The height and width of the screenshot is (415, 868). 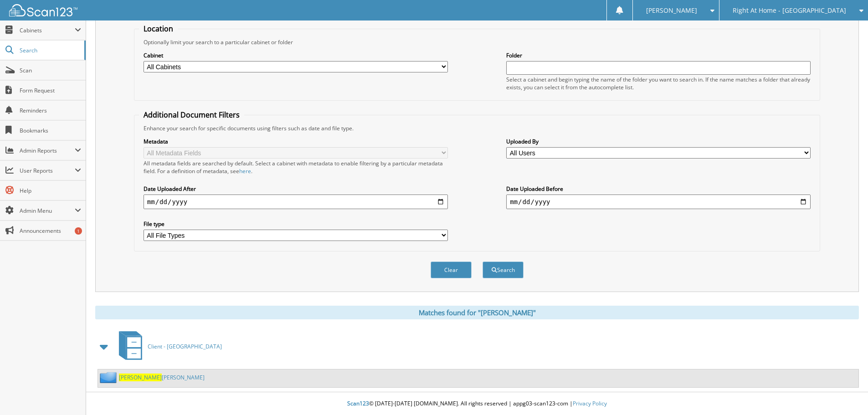 I want to click on button: Clear, so click(x=451, y=270).